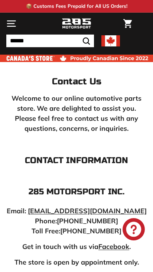 This screenshot has height=272, width=153. I want to click on strong: Email:, so click(16, 211).